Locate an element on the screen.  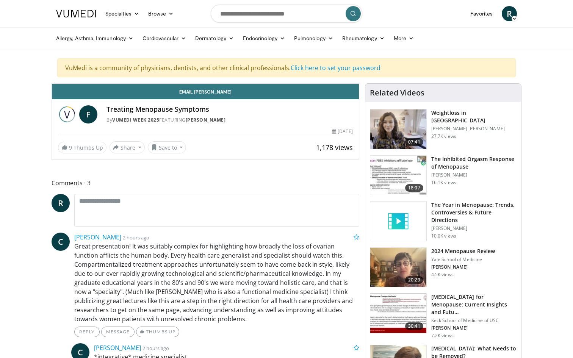
span: 07:41 is located at coordinates (414, 142).